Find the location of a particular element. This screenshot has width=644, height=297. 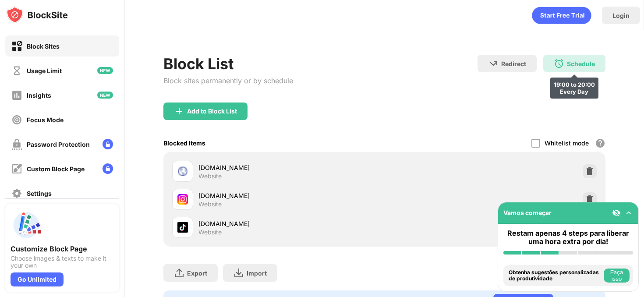

div: Custom Block Page is located at coordinates (56, 169).